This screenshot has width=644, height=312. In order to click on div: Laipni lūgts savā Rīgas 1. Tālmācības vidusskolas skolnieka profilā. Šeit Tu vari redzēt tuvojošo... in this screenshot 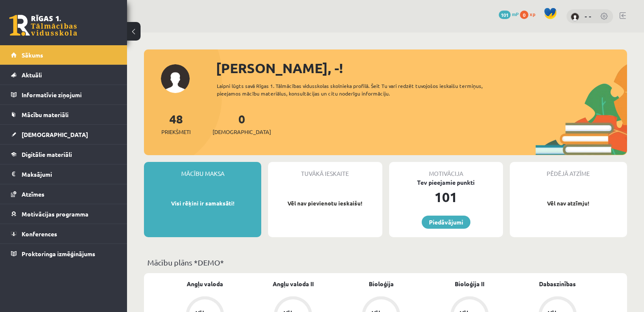, I will do `click(362, 89)`.